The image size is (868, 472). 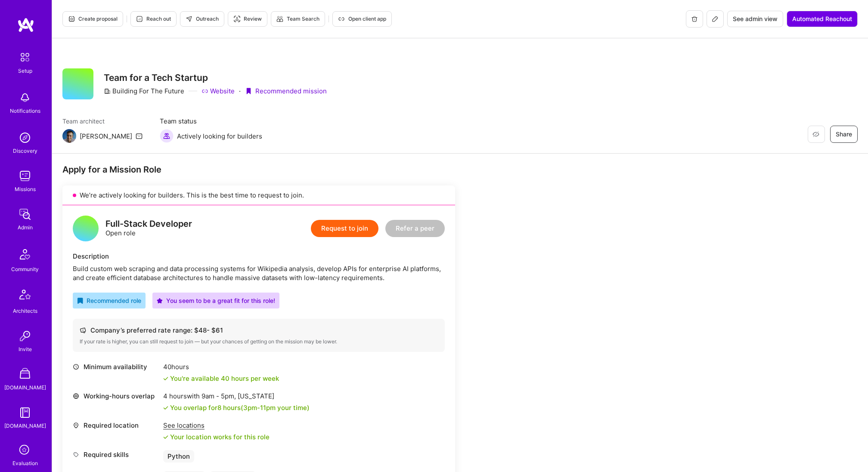 I want to click on img: Community, so click(x=25, y=254).